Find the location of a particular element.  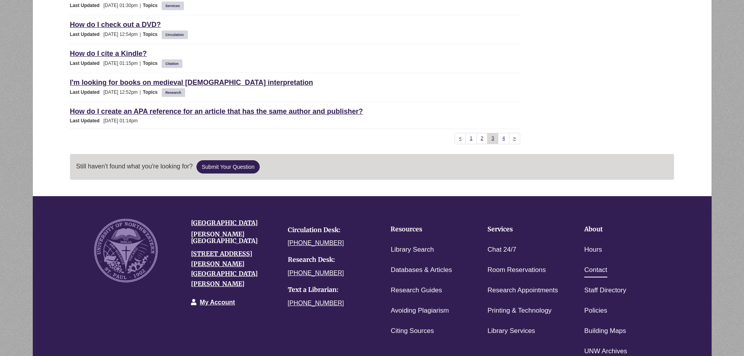

a: Research Appointments is located at coordinates (523, 291).